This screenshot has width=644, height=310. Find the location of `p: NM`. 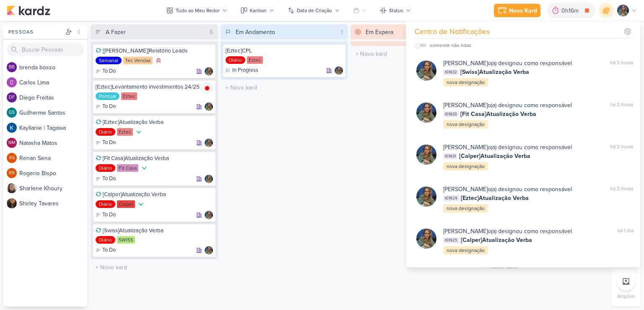

p: NM is located at coordinates (12, 143).